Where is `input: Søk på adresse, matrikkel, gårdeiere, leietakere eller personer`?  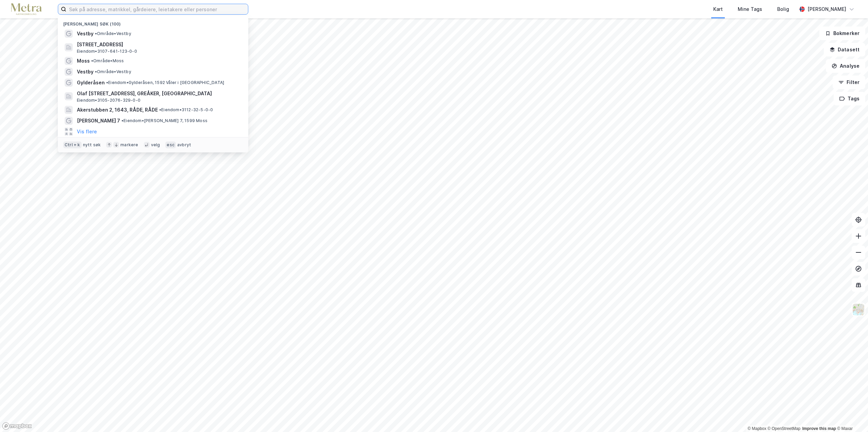 input: Søk på adresse, matrikkel, gårdeiere, leietakere eller personer is located at coordinates (157, 9).